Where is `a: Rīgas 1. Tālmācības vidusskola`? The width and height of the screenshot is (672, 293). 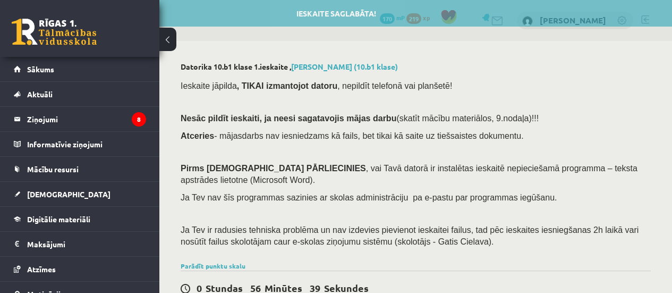 a: Rīgas 1. Tālmācības vidusskola is located at coordinates (54, 32).